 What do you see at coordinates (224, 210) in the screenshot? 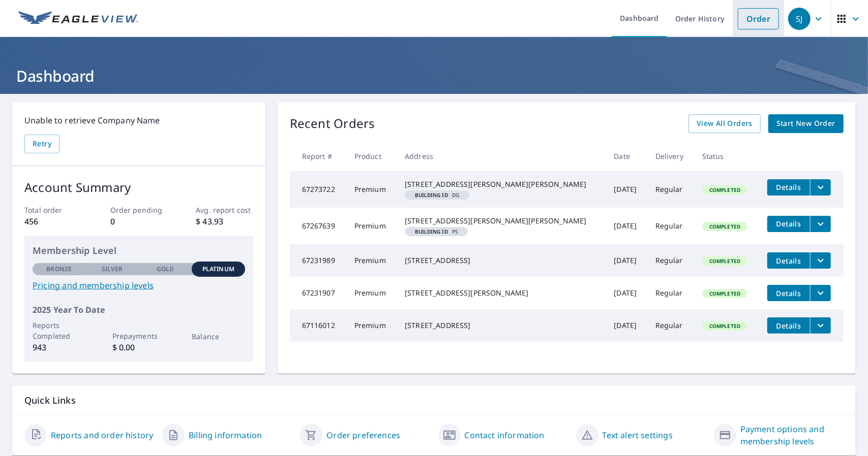
I see `p: Avg. report cost` at bounding box center [224, 210].